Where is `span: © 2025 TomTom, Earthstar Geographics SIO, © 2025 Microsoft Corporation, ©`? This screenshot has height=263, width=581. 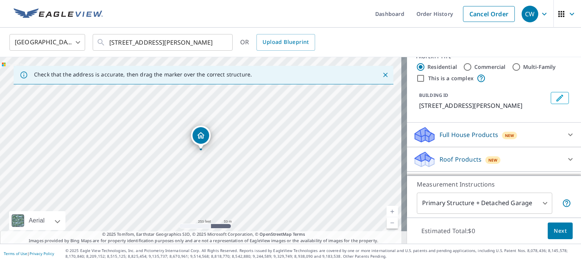 span: © 2025 TomTom, Earthstar Geographics SIO, © 2025 Microsoft Corporation, © is located at coordinates (203, 234).